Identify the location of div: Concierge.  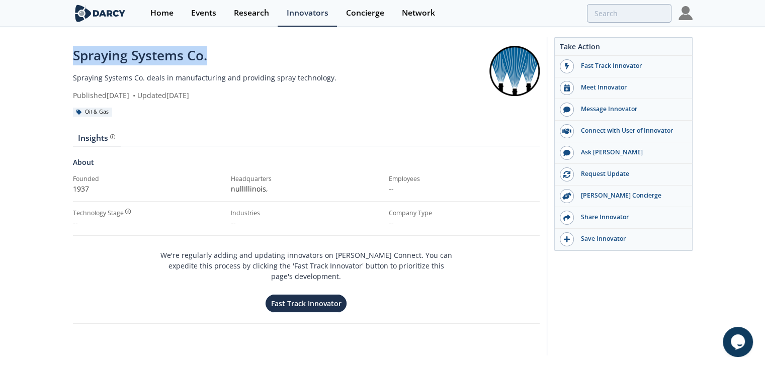
(365, 13).